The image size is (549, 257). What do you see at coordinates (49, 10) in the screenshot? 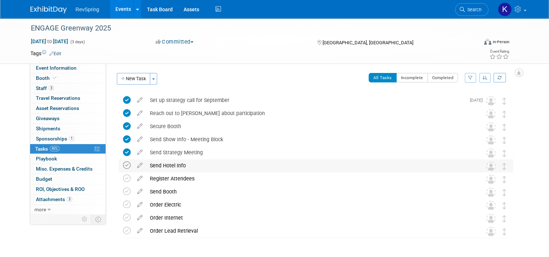
I see `img: ExhibitDay` at bounding box center [49, 10].